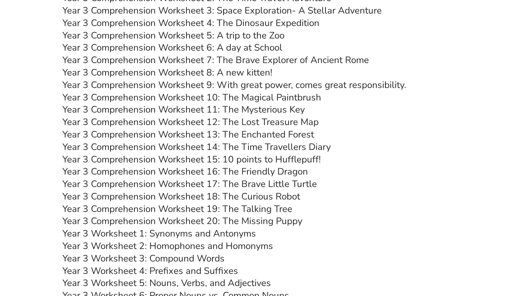  What do you see at coordinates (197, 147) in the screenshot?
I see `a: Year 3 Comprehension Worksheet 14: The Time Travellers Diary` at bounding box center [197, 147].